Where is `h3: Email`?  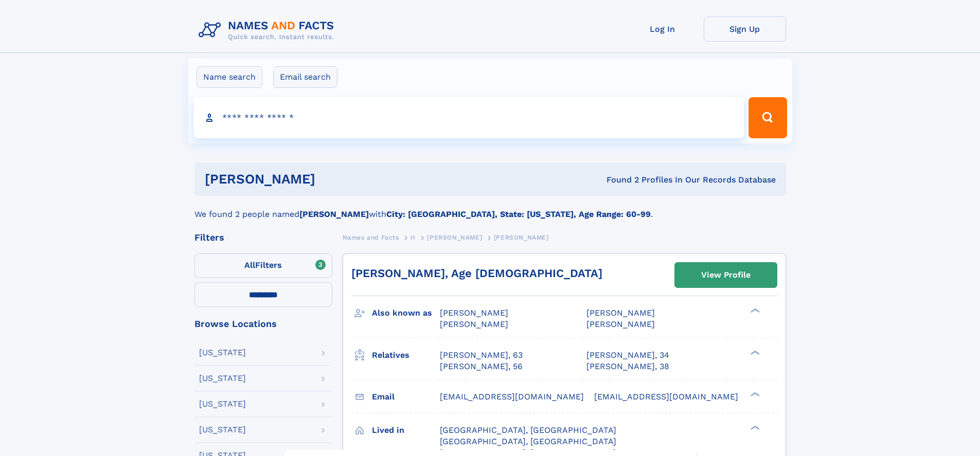 h3: Email is located at coordinates (406, 397).